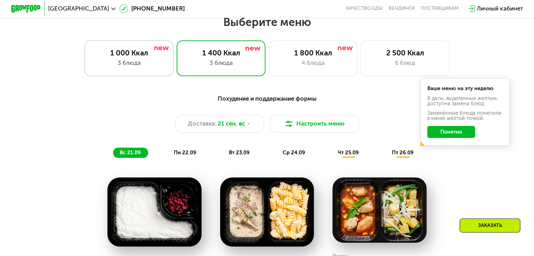  Describe the element at coordinates (405, 63) in the screenshot. I see `div: 6 блюд` at that location.